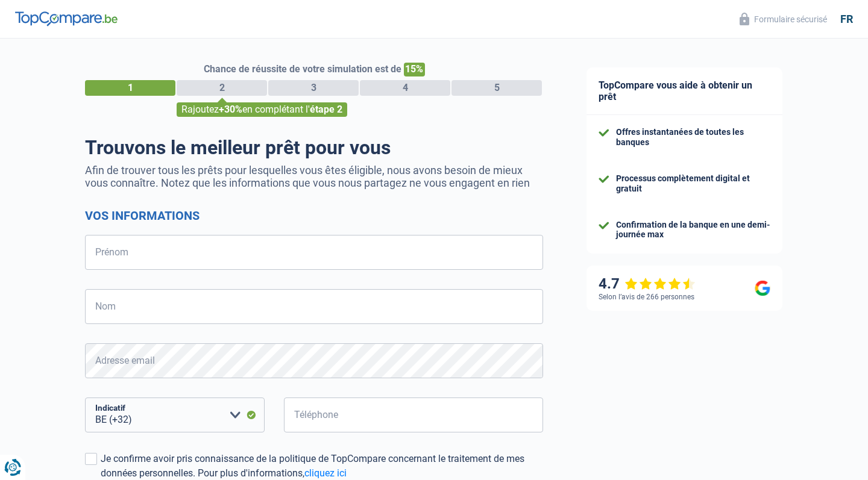 This screenshot has width=868, height=480. What do you see at coordinates (314, 215) in the screenshot?
I see `h2: Vos informations` at bounding box center [314, 215].